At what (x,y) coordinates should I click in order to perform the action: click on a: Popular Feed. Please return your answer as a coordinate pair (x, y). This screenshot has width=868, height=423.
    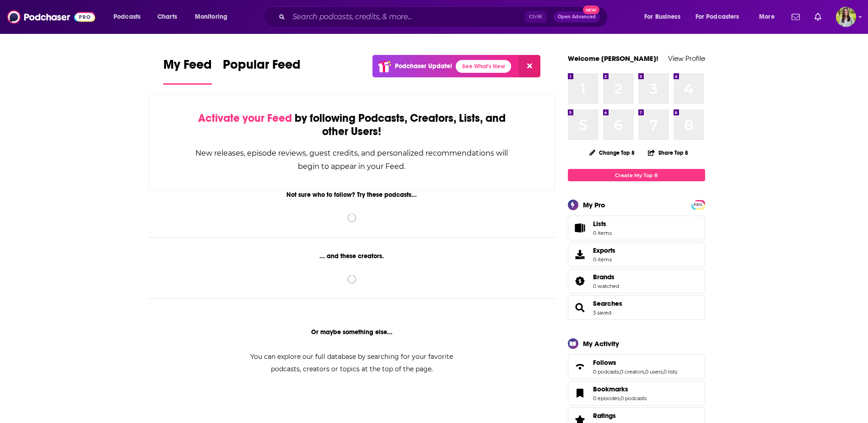
    Looking at the image, I should click on (262, 70).